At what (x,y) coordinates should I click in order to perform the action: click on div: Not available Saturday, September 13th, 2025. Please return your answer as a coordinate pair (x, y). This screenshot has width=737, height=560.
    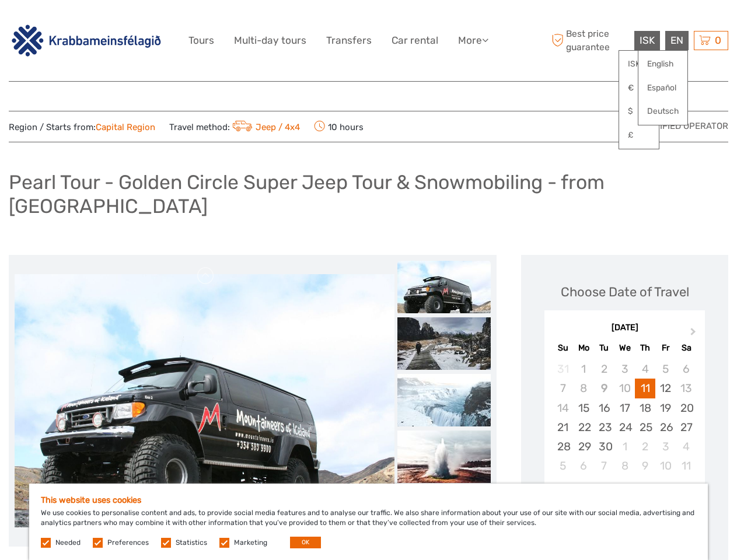
    Looking at the image, I should click on (686, 388).